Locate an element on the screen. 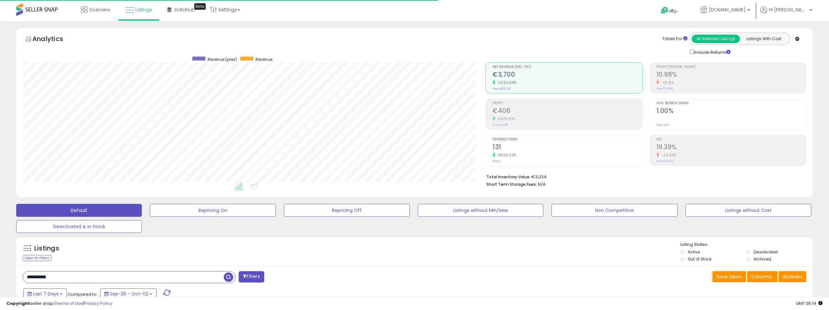 This screenshot has width=829, height=310. h2: 19.39% is located at coordinates (731, 148).